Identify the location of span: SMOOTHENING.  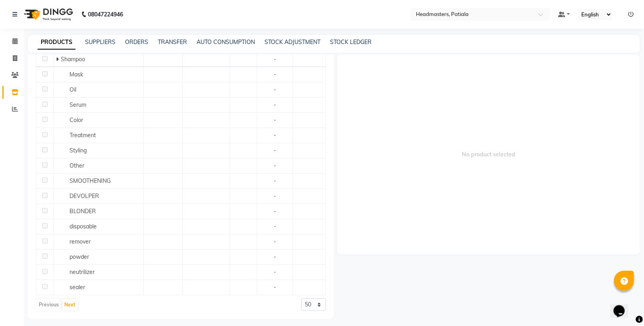
(90, 180).